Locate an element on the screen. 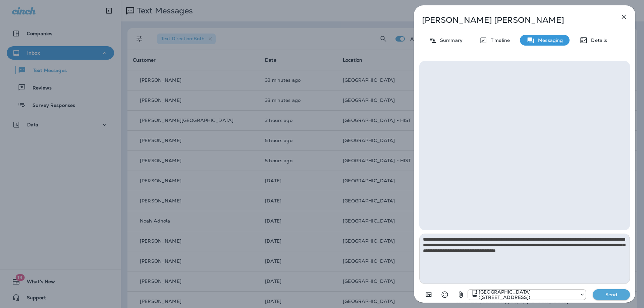 Image resolution: width=644 pixels, height=308 pixels. p: Send is located at coordinates (612, 295).